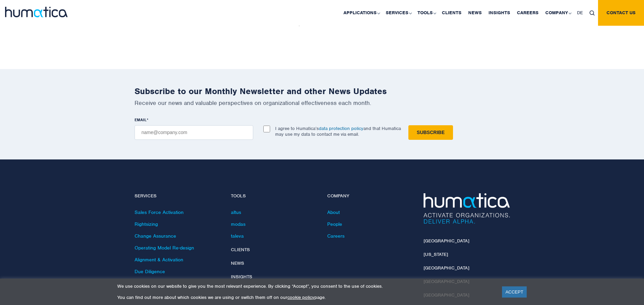  I want to click on a: modas, so click(238, 224).